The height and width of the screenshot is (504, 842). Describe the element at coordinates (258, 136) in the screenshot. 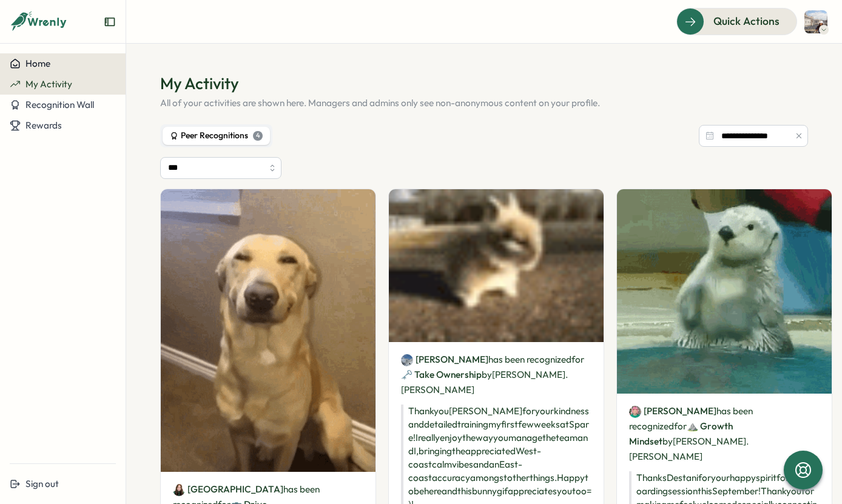

I see `div: 4` at that location.